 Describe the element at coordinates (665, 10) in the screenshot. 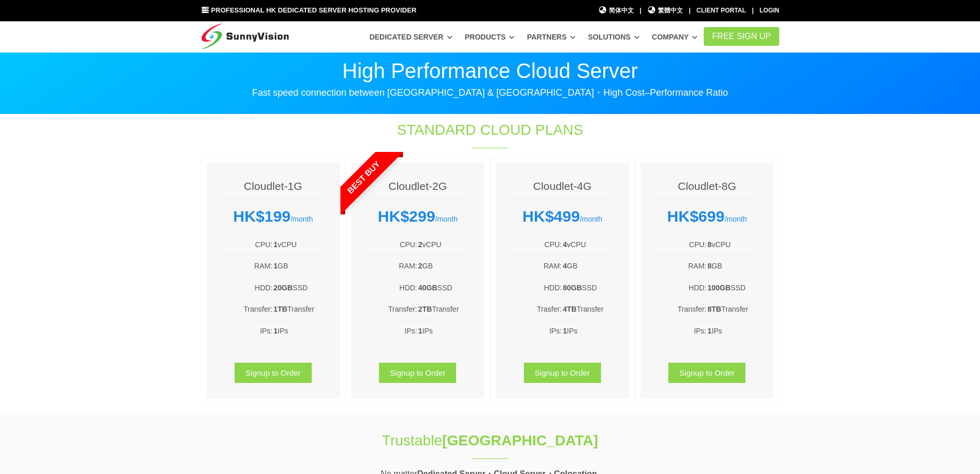

I see `a: 繁體中文` at that location.